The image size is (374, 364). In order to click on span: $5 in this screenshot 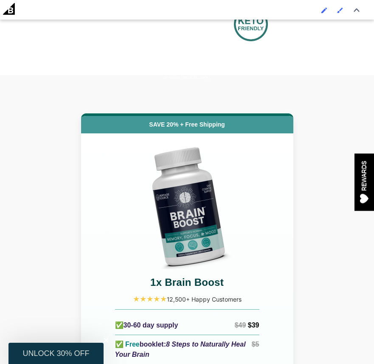, I will do `click(255, 344)`.